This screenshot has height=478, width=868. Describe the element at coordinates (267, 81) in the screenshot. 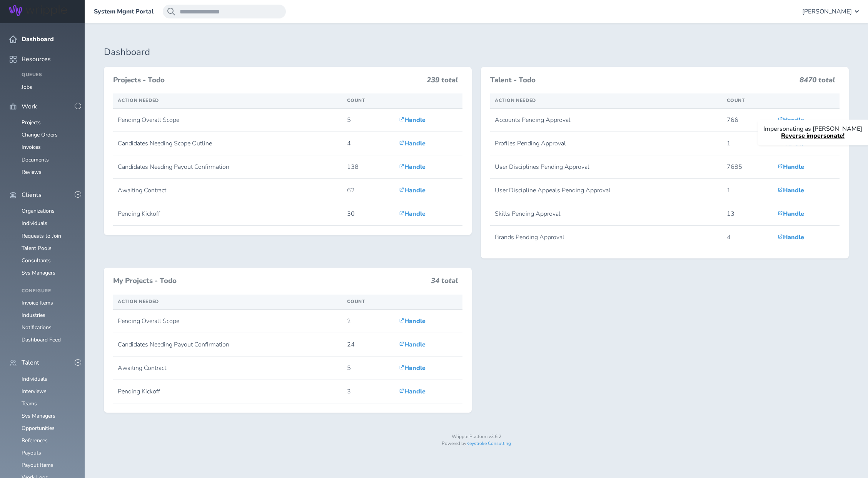

I see `h3: Projects - Todo` at that location.